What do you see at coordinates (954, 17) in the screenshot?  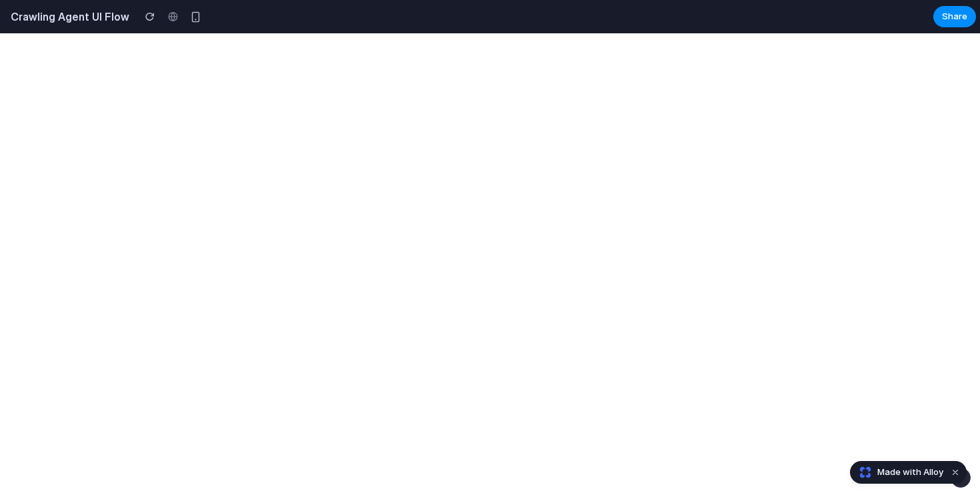 I see `span: Share` at bounding box center [954, 17].